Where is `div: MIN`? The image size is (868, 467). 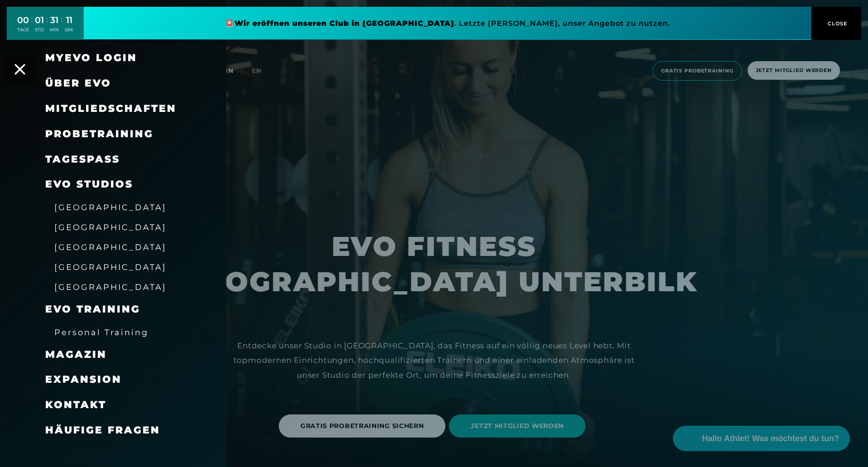 div: MIN is located at coordinates (54, 30).